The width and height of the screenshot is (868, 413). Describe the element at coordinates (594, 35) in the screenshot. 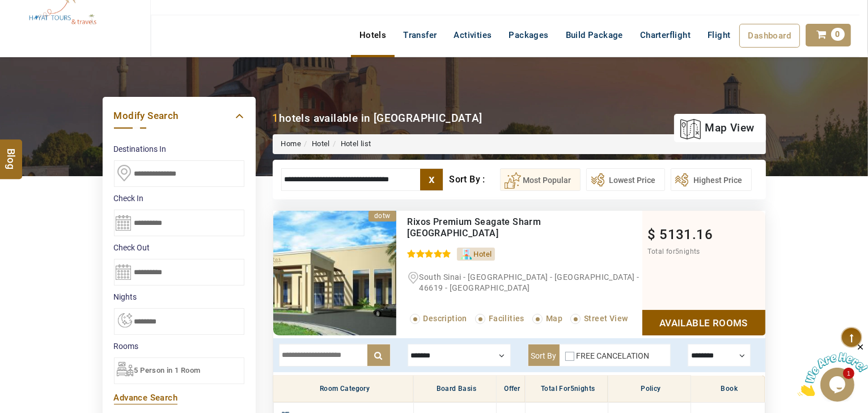

I see `a: Build Package` at that location.